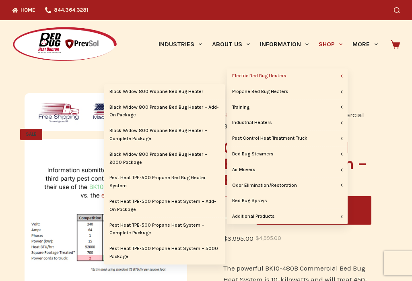  I want to click on bdi: 4,995.00, so click(269, 238).